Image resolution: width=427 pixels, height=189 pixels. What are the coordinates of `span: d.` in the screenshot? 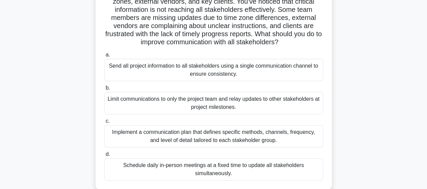 It's located at (108, 154).